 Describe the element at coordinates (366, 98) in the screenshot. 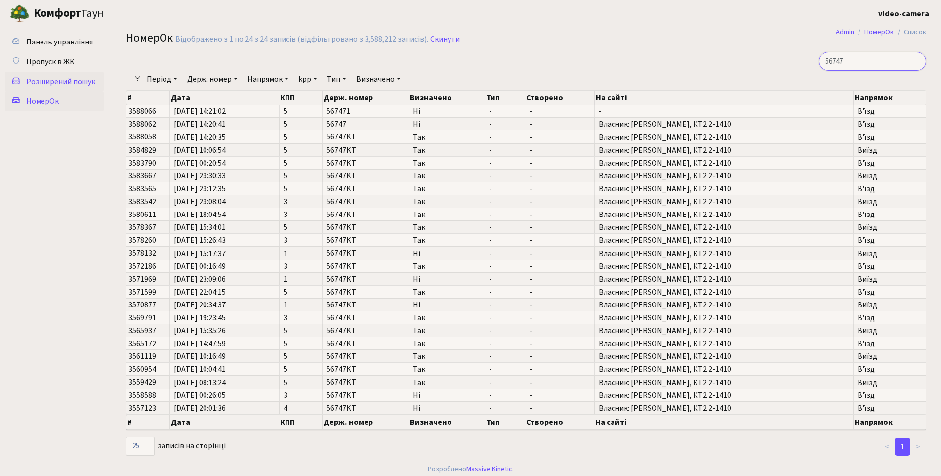

I see `th: Держ. номер` at that location.